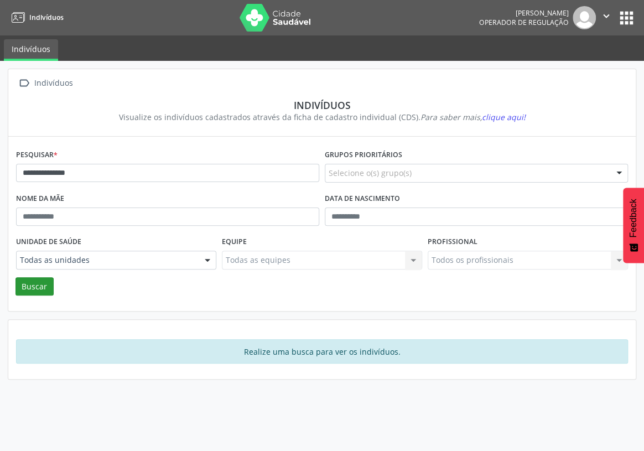  Describe the element at coordinates (34, 287) in the screenshot. I see `button: Buscar` at that location.